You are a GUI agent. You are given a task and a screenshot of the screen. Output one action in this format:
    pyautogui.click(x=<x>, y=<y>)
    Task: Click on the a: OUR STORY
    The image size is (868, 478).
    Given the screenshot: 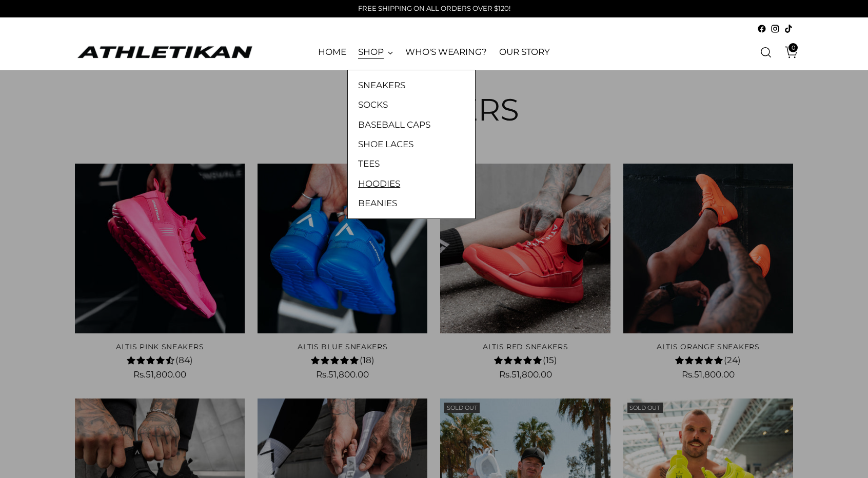 What is the action you would take?
    pyautogui.click(x=524, y=53)
    